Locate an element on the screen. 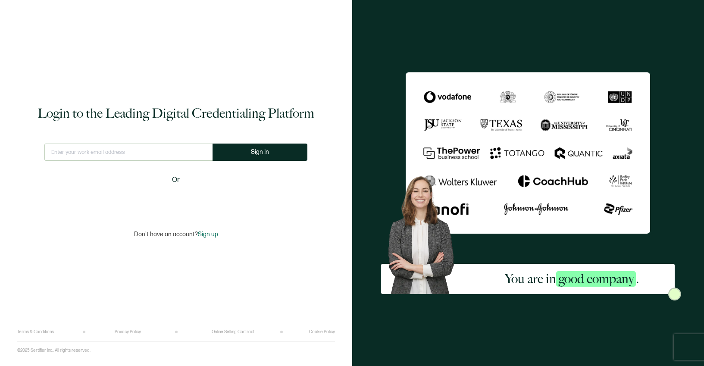  a: Cookie Policy is located at coordinates (322, 332).